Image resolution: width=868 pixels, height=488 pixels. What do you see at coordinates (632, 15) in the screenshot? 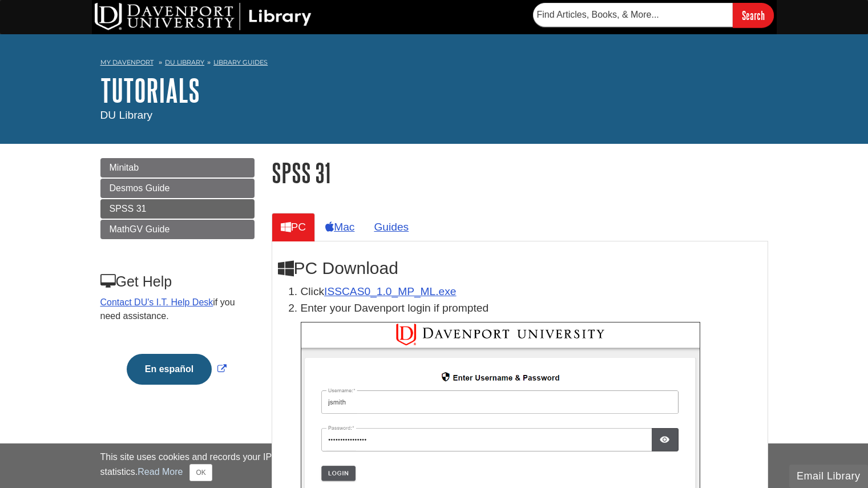
I see `input: Find Articles, Books, & More...` at bounding box center [632, 15].